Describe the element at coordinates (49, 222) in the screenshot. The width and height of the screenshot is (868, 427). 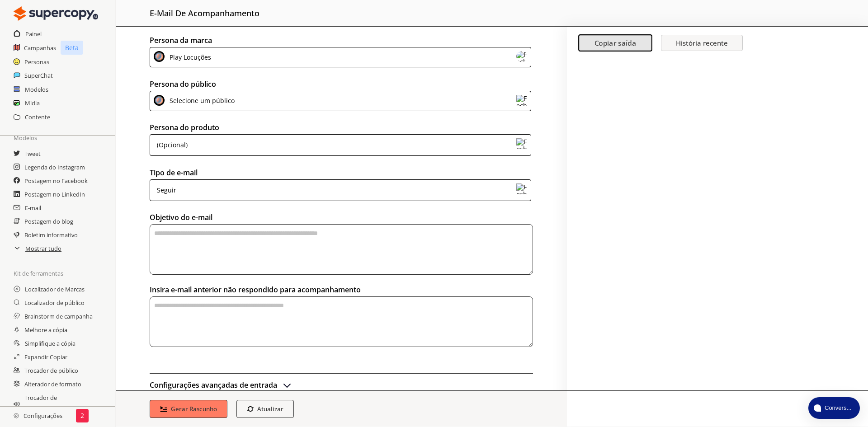
I see `font: Postagem do blog` at that location.